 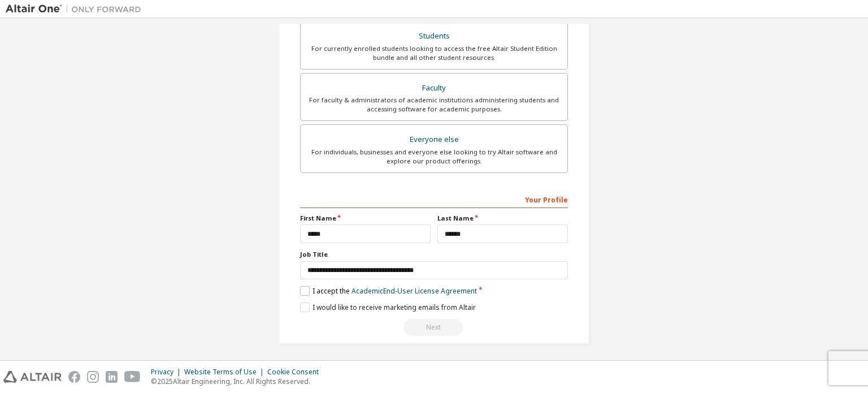 I want to click on label: First Name, so click(x=365, y=218).